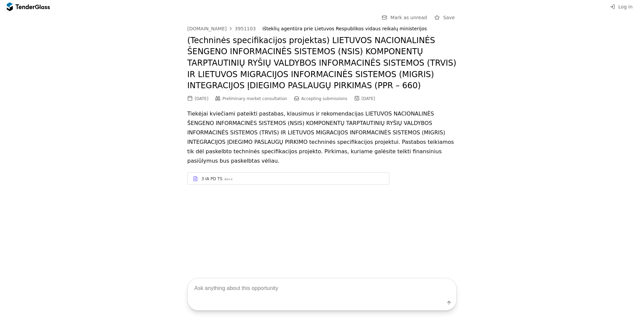 The height and width of the screenshot is (324, 644). Describe the element at coordinates (324, 99) in the screenshot. I see `span: Accepting submissions` at that location.